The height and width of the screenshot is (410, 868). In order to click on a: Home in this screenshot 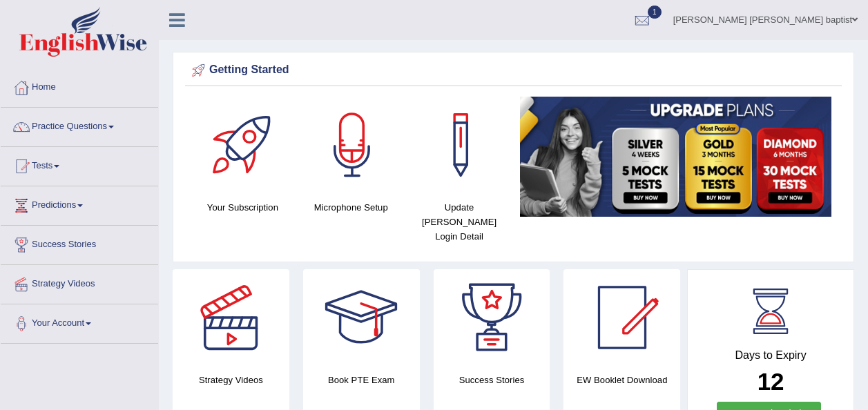, I will do `click(79, 86)`.